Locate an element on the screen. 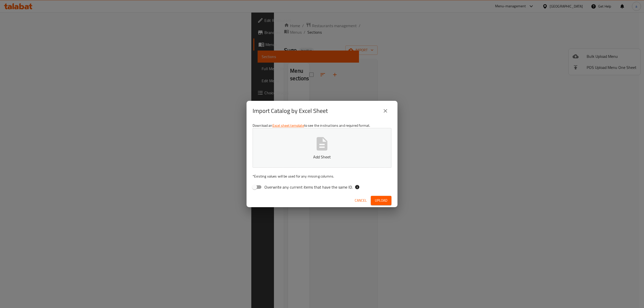 This screenshot has width=644, height=308. p: Add Sheet is located at coordinates (322, 157).